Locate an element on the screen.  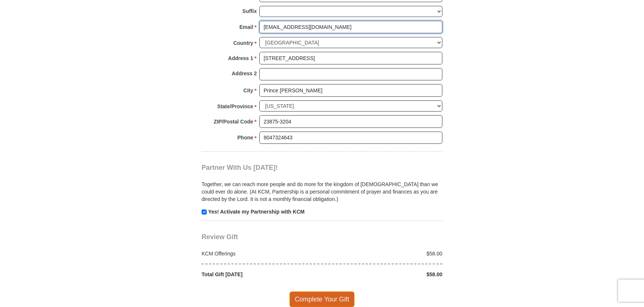
strong: Address 2 is located at coordinates (244, 74).